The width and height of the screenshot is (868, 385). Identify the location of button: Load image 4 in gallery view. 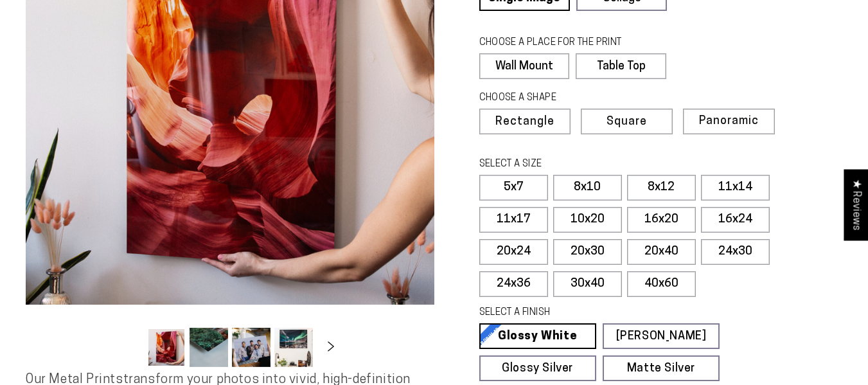
(294, 347).